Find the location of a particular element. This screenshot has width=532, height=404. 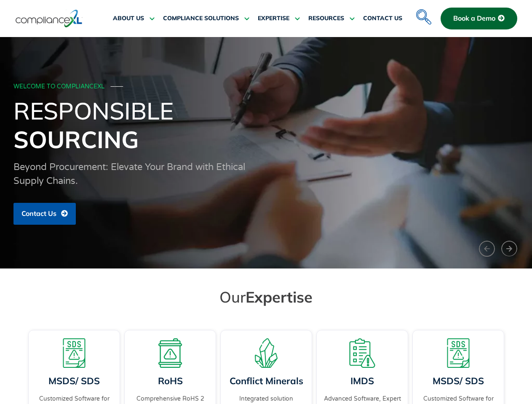

img: A board with a warning sign is located at coordinates (170, 353).